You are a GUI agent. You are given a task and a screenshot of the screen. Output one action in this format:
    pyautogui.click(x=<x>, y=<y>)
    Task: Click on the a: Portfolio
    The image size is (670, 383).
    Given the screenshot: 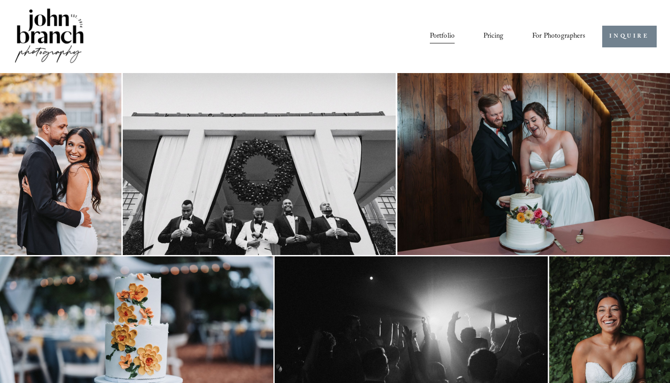 What is the action you would take?
    pyautogui.click(x=442, y=36)
    